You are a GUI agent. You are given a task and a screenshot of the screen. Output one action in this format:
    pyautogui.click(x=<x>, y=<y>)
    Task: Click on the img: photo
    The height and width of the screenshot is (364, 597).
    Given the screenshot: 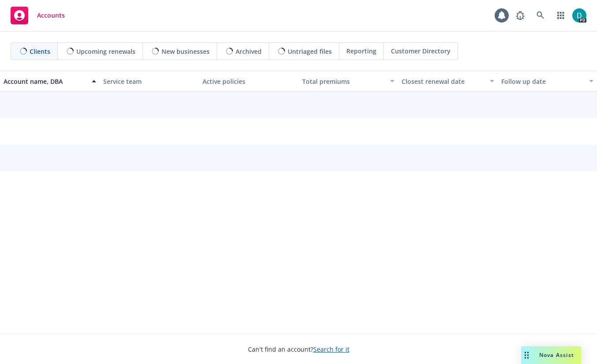 What is the action you would take?
    pyautogui.click(x=580, y=15)
    